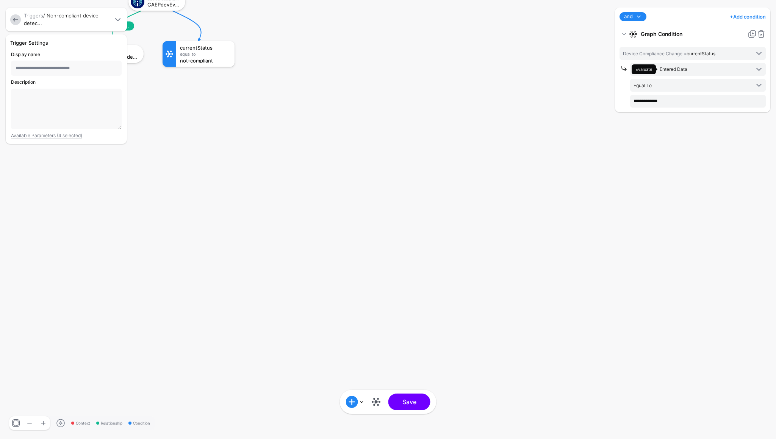  I want to click on span: Context, so click(81, 423).